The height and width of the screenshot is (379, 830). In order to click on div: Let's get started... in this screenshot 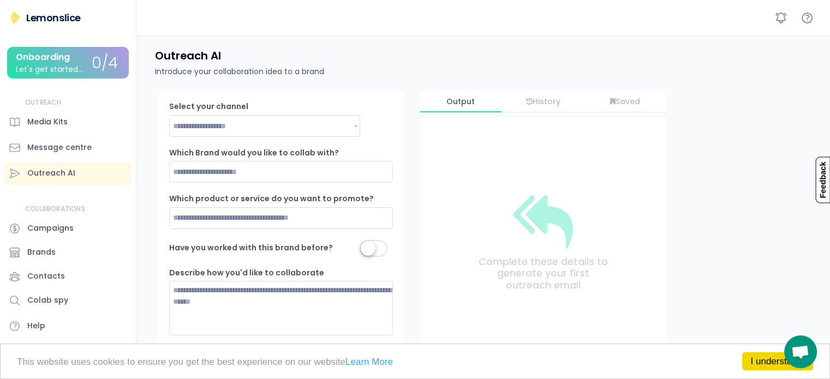, I will do `click(49, 69)`.